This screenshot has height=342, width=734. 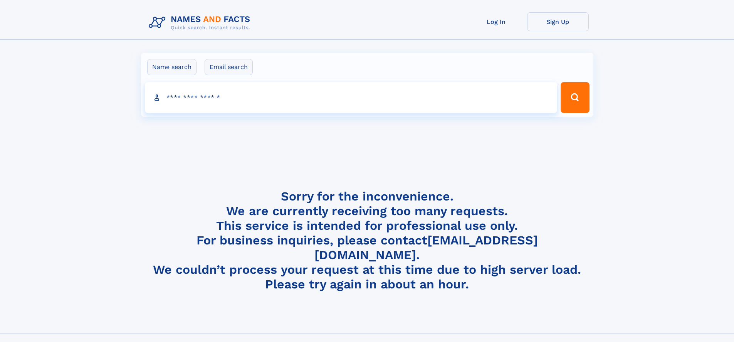 I want to click on h4: Sorry for the inconvenience. We are currently receiving too many requests. This service is intend..., so click(x=367, y=240).